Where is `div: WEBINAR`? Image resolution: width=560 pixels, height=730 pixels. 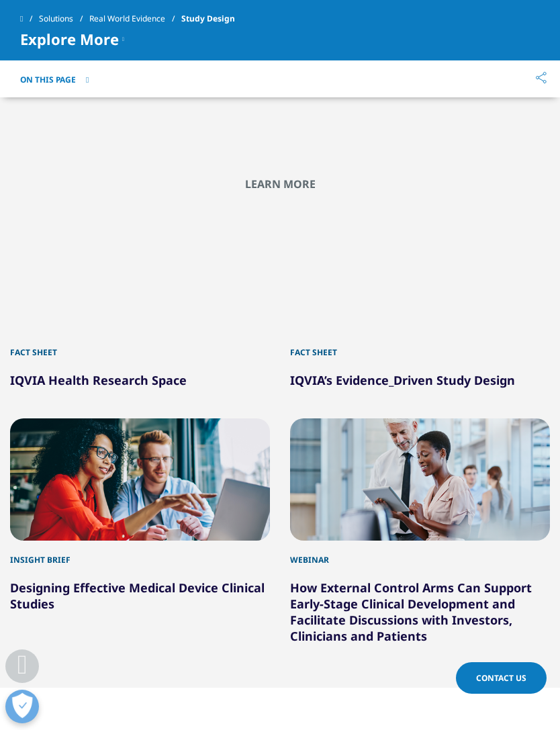
div: WEBINAR is located at coordinates (419, 553).